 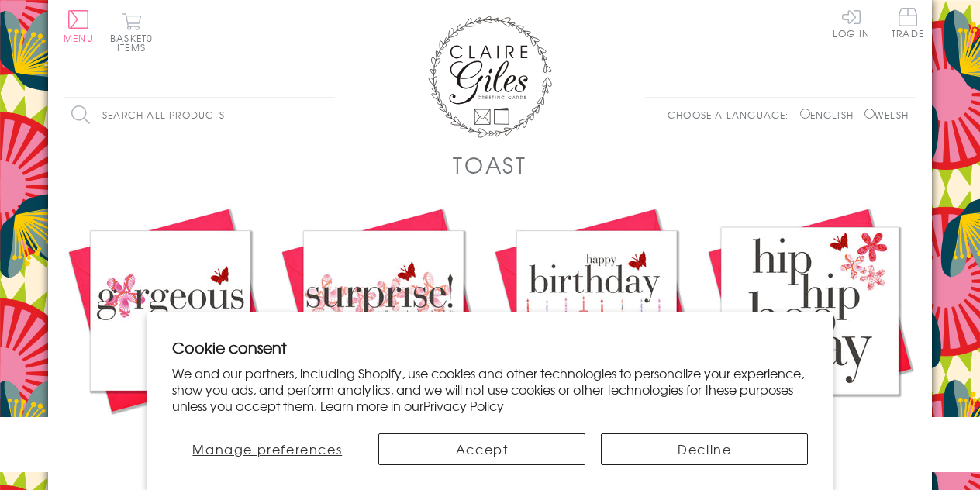 I want to click on button: Manage preferences, so click(x=268, y=449).